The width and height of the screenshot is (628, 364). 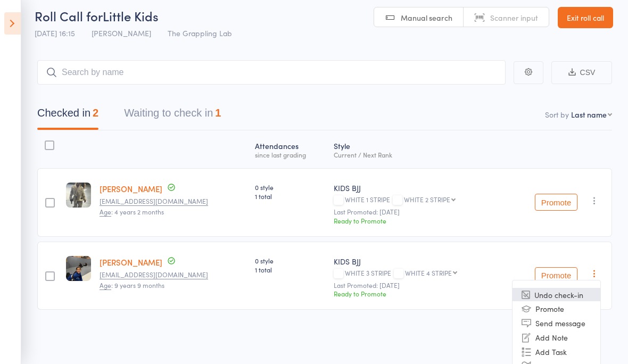 I want to click on li: Promote, so click(x=556, y=308).